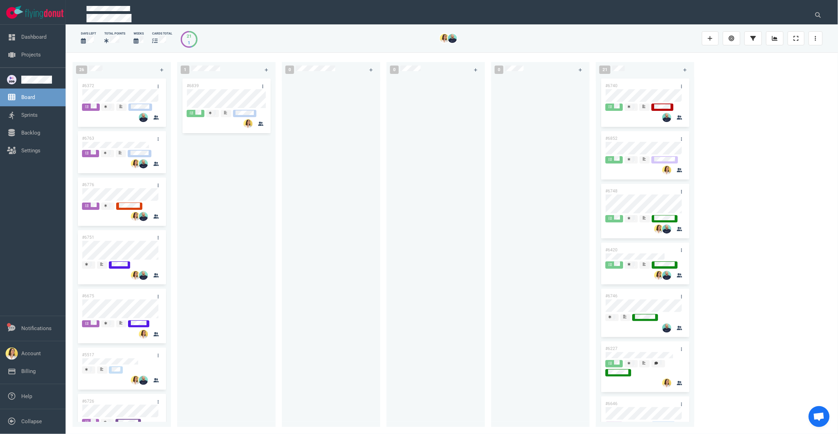 The width and height of the screenshot is (838, 434). I want to click on a: Board, so click(28, 97).